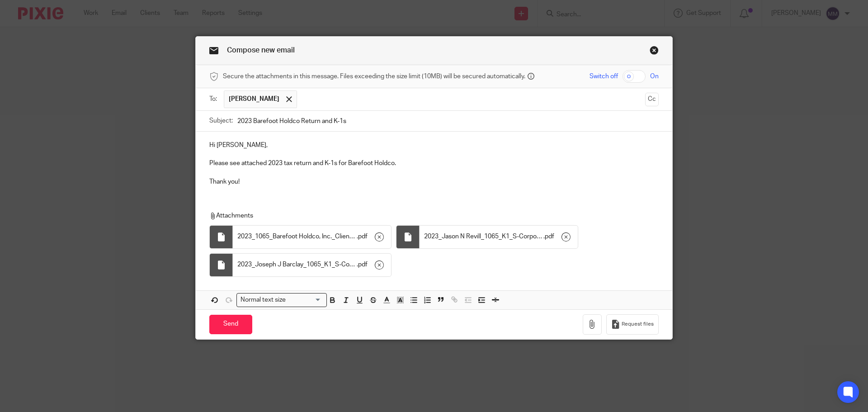 Image resolution: width=868 pixels, height=412 pixels. I want to click on span: On, so click(654, 76).